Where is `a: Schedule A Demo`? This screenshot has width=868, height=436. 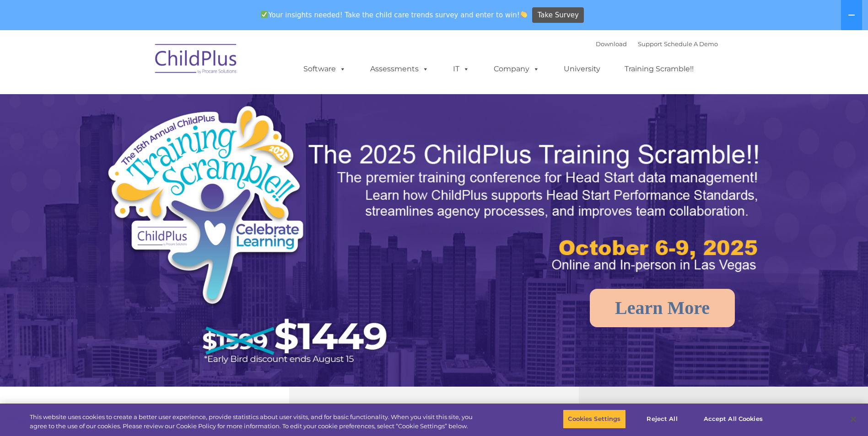 a: Schedule A Demo is located at coordinates (691, 44).